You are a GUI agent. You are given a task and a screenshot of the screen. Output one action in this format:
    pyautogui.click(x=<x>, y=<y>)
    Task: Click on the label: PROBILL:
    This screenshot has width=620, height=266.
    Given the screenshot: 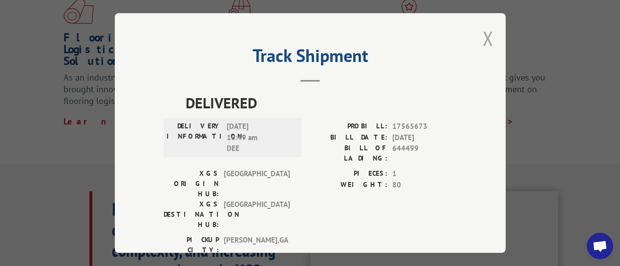 What is the action you would take?
    pyautogui.click(x=349, y=127)
    